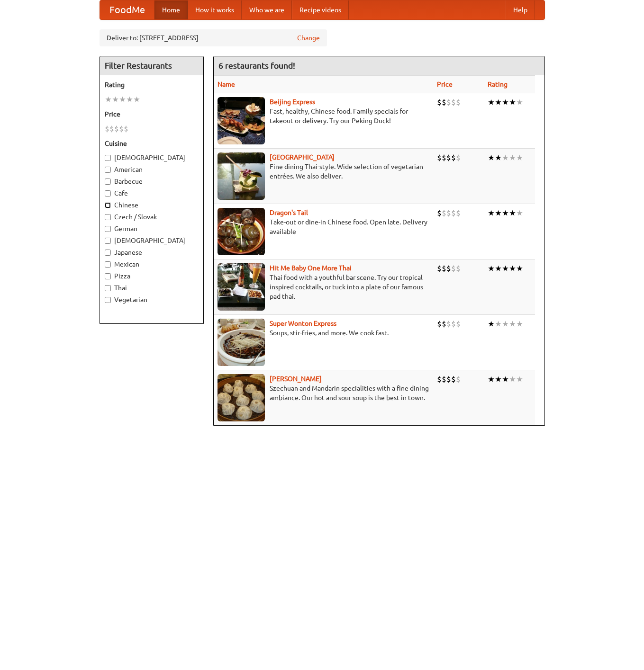 This screenshot has width=644, height=670. Describe the element at coordinates (308, 38) in the screenshot. I see `a: Change` at that location.